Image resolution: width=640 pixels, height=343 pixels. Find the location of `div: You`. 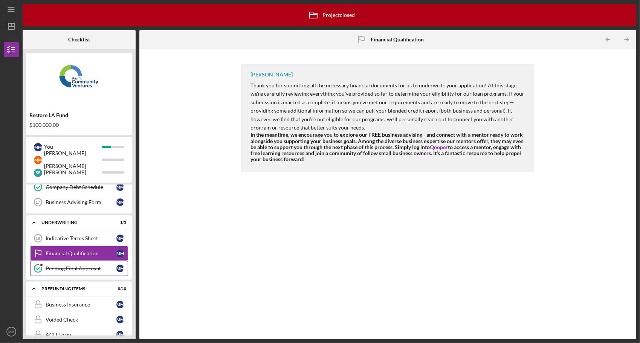

div: You is located at coordinates (73, 147).